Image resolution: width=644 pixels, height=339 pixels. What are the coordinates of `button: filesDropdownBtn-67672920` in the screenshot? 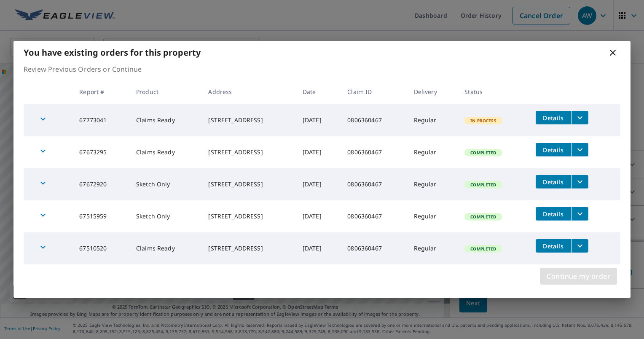 It's located at (580, 182).